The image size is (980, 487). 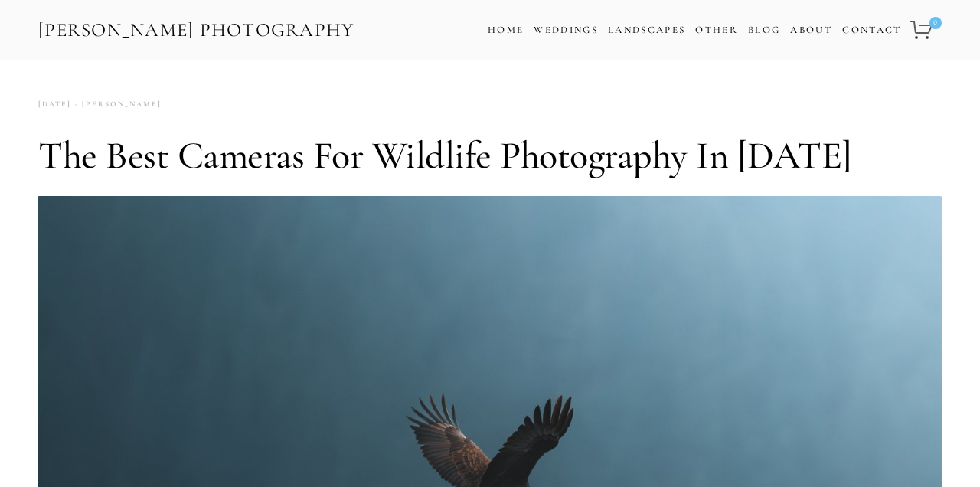 What do you see at coordinates (646, 30) in the screenshot?
I see `a: Landscapes` at bounding box center [646, 30].